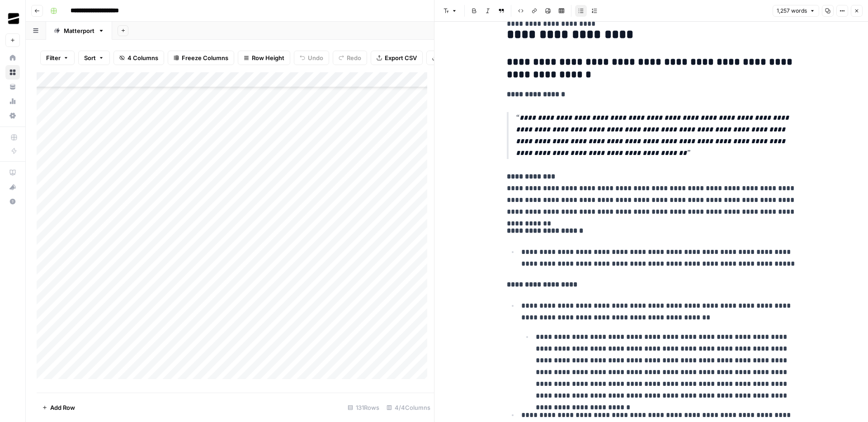 This screenshot has height=422, width=868. Describe the element at coordinates (90, 57) in the screenshot. I see `span: Sort` at that location.